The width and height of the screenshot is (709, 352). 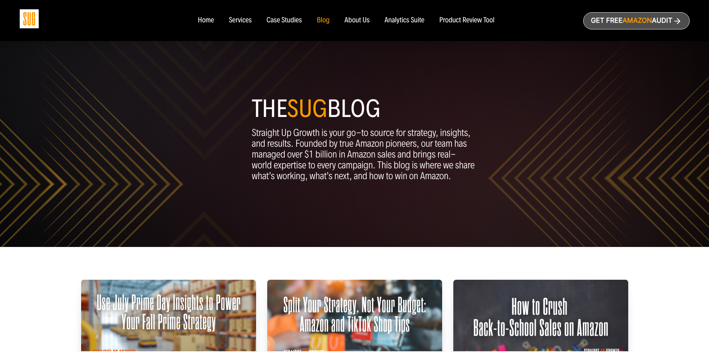 I want to click on p: Straight Up Growth is your go-to source for strategy, insights, and results. Founded by true Amaz..., so click(x=364, y=154).